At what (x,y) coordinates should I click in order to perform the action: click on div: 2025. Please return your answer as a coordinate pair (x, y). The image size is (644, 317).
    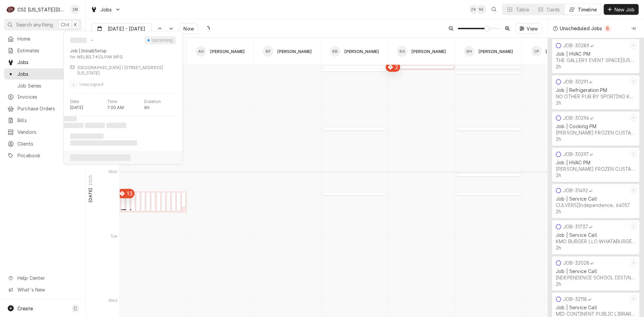
    Looking at the image, I should click on (91, 180).